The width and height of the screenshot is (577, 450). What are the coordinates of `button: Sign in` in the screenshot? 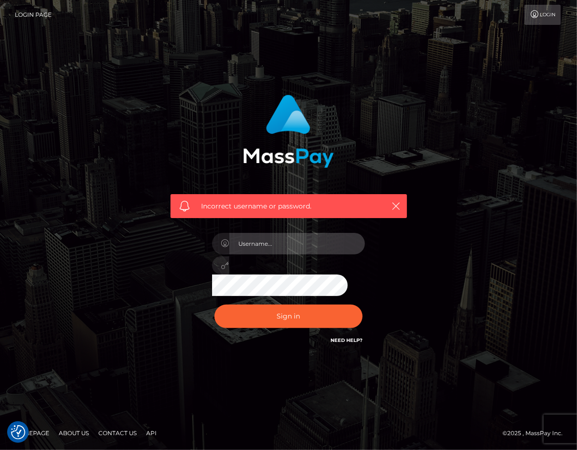 It's located at (289, 316).